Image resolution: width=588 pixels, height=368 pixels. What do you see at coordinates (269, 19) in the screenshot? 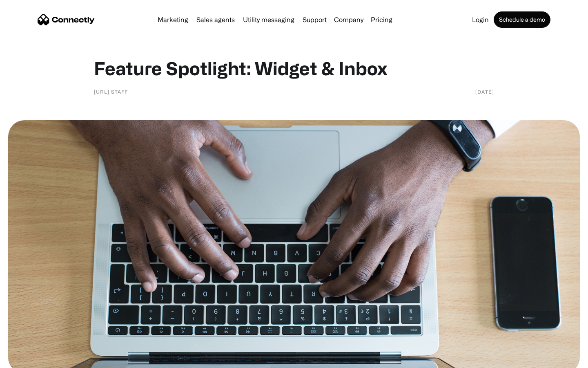
I see `a: Utility messaging` at bounding box center [269, 19].